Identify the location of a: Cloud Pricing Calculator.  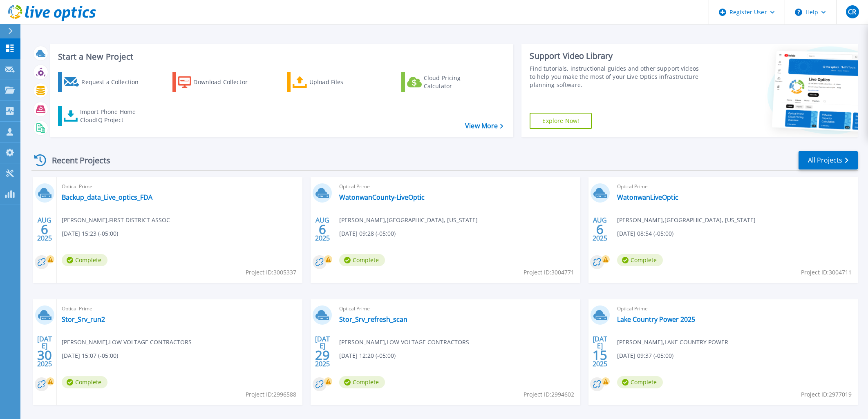
(447, 83).